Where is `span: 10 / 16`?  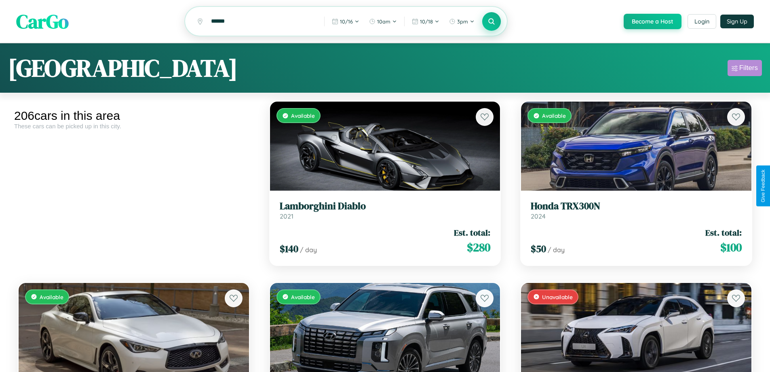
span: 10 / 16 is located at coordinates (347, 21).